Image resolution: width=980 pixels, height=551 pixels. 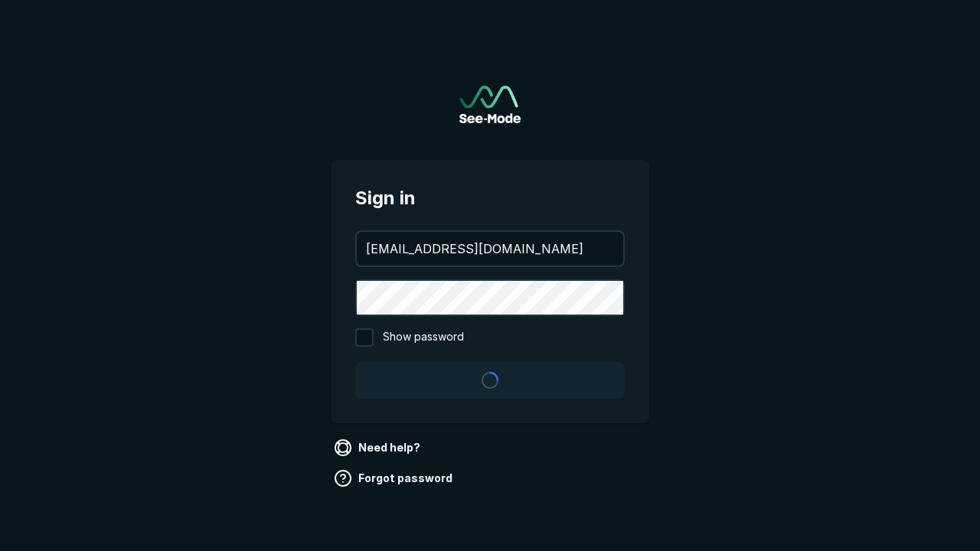 I want to click on input: your@email.com, so click(x=490, y=249).